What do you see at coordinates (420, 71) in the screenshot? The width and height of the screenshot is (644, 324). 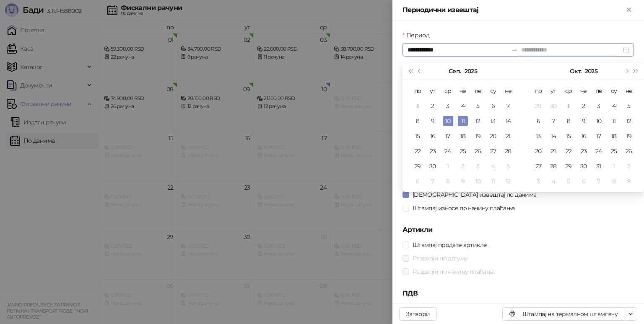 I see `button: Претходни месец (PageUp)` at bounding box center [420, 71].